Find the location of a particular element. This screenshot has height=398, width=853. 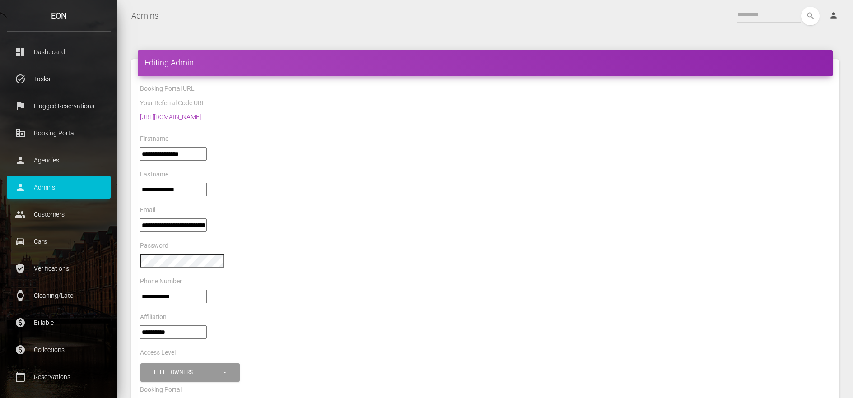

a: calendar_today Reservations is located at coordinates (59, 377).